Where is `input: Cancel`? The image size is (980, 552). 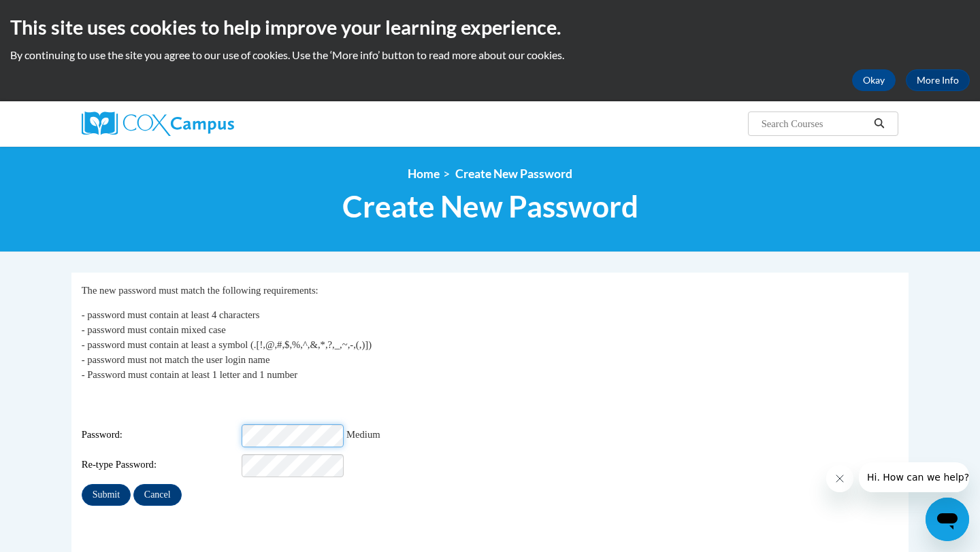 input: Cancel is located at coordinates (157, 495).